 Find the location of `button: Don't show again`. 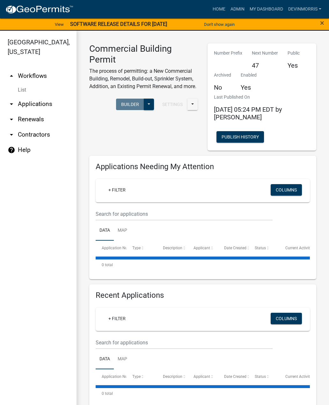

button: Don't show again is located at coordinates (219, 24).